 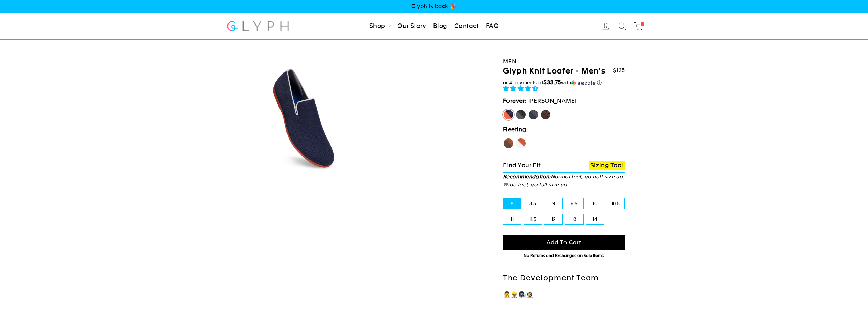 I want to click on label: 11, so click(x=512, y=219).